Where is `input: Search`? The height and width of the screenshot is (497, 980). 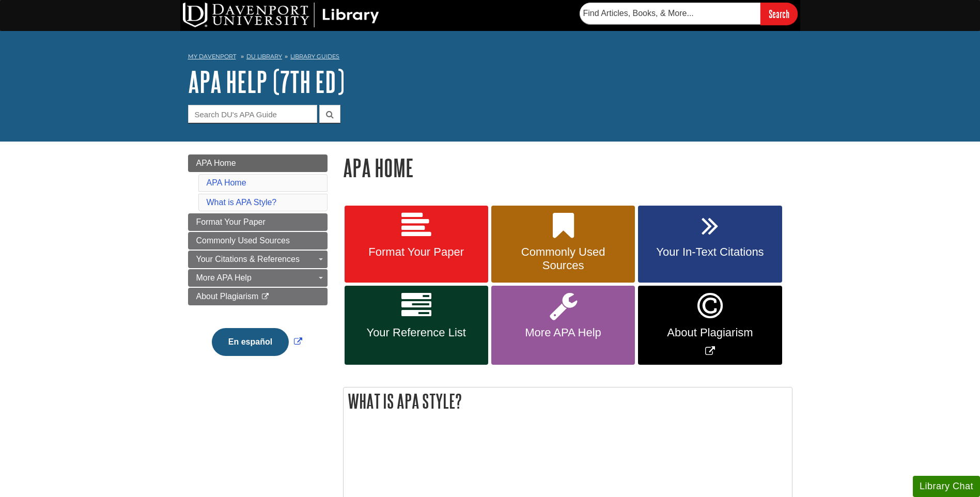
input: Search is located at coordinates (779, 13).